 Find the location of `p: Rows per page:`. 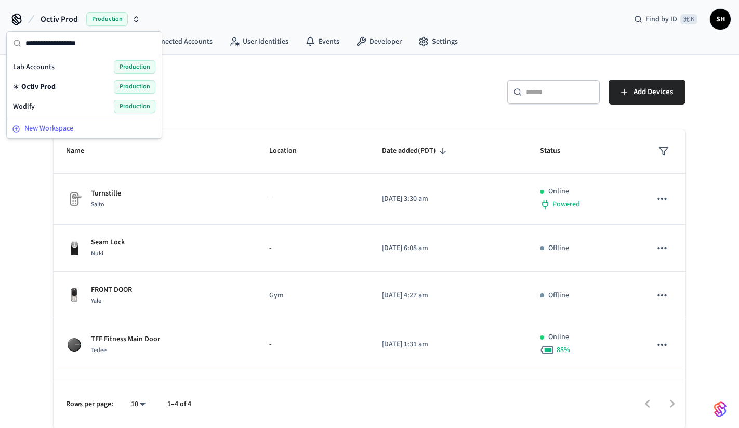

p: Rows per page: is located at coordinates (89, 404).